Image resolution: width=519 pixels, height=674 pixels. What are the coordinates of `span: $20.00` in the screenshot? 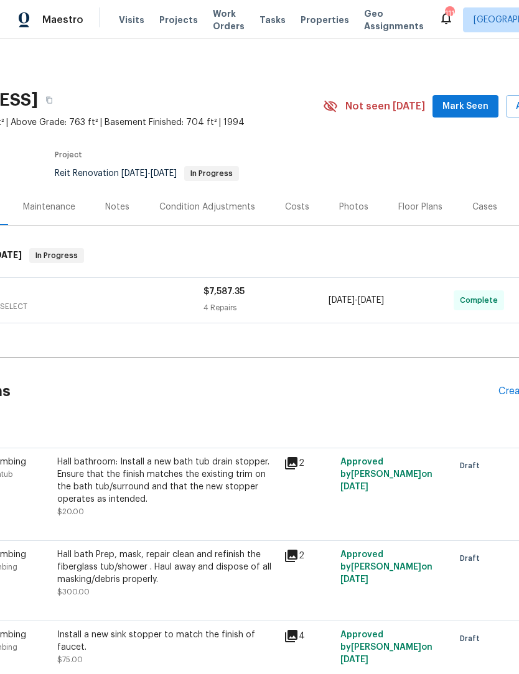 It's located at (70, 512).